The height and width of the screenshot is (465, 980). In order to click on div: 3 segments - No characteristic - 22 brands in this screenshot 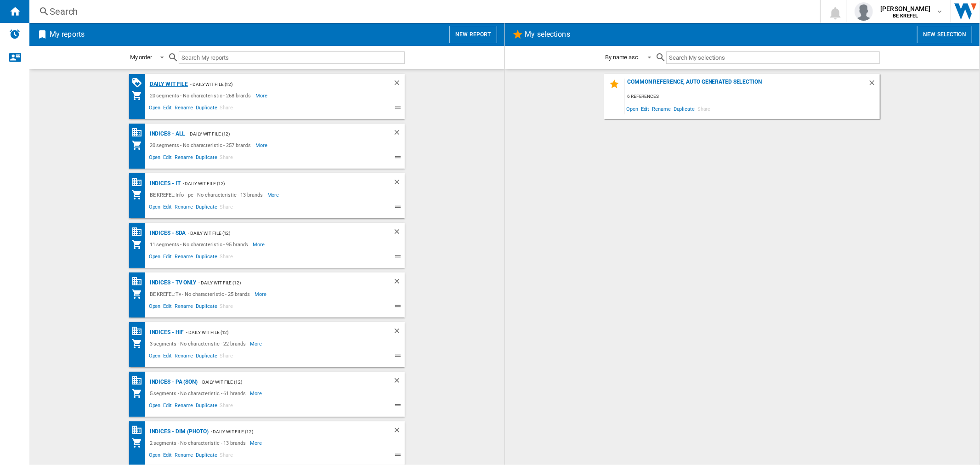, I will do `click(199, 344)`.